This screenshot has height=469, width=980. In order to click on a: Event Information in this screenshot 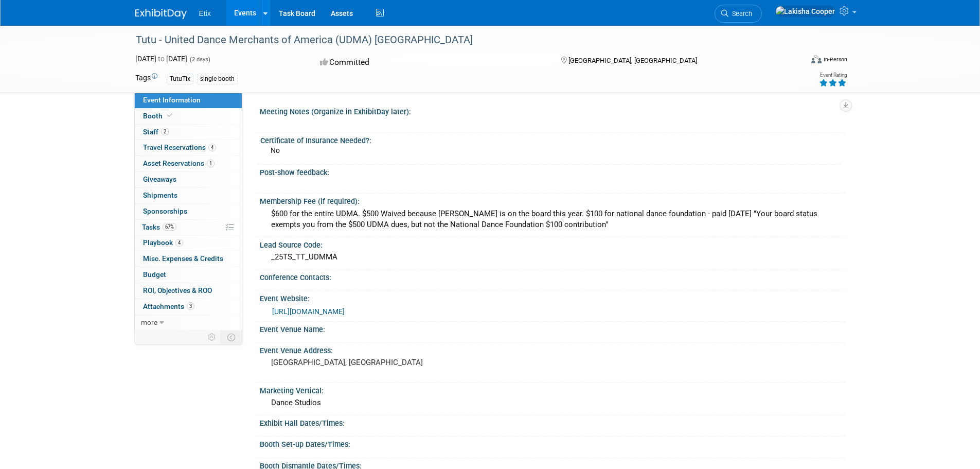, I will do `click(189, 100)`.